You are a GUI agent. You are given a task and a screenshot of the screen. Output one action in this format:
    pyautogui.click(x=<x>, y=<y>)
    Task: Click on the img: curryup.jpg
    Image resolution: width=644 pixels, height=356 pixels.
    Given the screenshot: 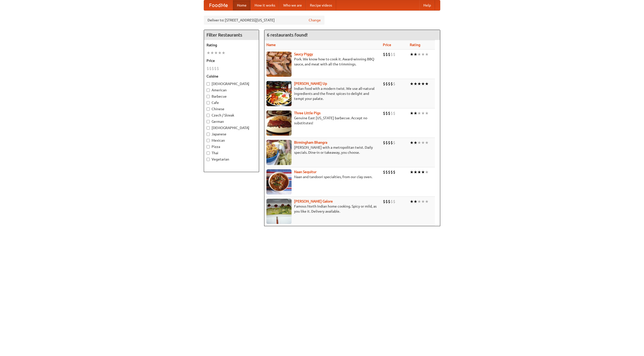 What is the action you would take?
    pyautogui.click(x=279, y=94)
    